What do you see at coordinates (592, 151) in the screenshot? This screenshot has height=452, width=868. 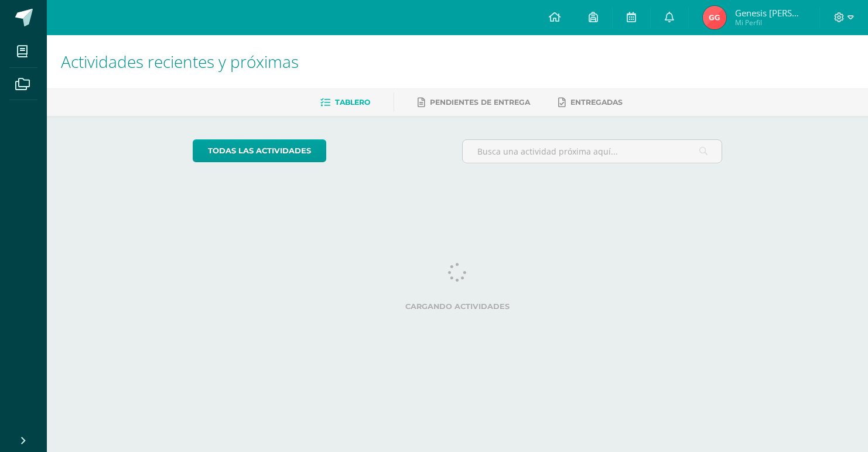 I see `input: Busca una actividad próxima aquí...` at bounding box center [592, 151].